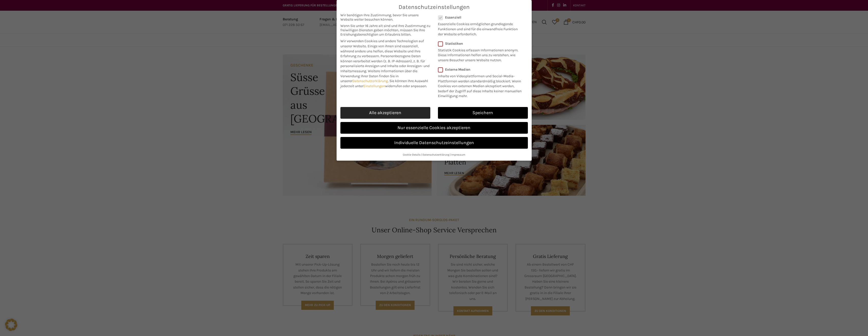 Image resolution: width=868 pixels, height=336 pixels. What do you see at coordinates (480, 54) in the screenshot?
I see `p: Statistik Cookies erfassen Informationen anonym. Diese Informationen helfen uns zu verstehen, wie...` at bounding box center [480, 54].